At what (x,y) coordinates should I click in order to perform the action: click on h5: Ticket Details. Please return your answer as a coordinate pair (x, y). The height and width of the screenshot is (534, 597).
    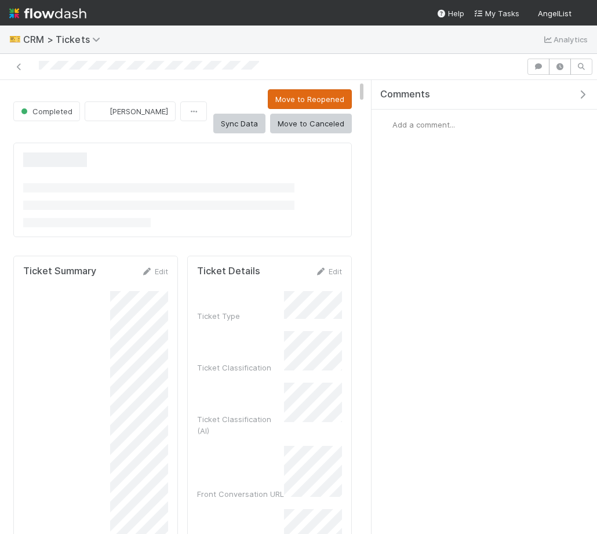
    Looking at the image, I should click on (229, 271).